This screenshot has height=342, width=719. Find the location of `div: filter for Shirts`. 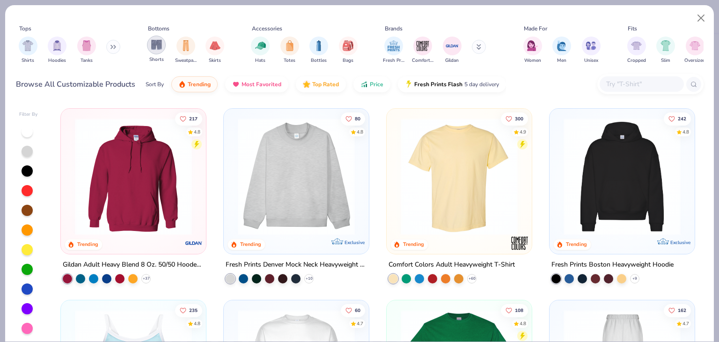

div: filter for Shirts is located at coordinates (28, 50).